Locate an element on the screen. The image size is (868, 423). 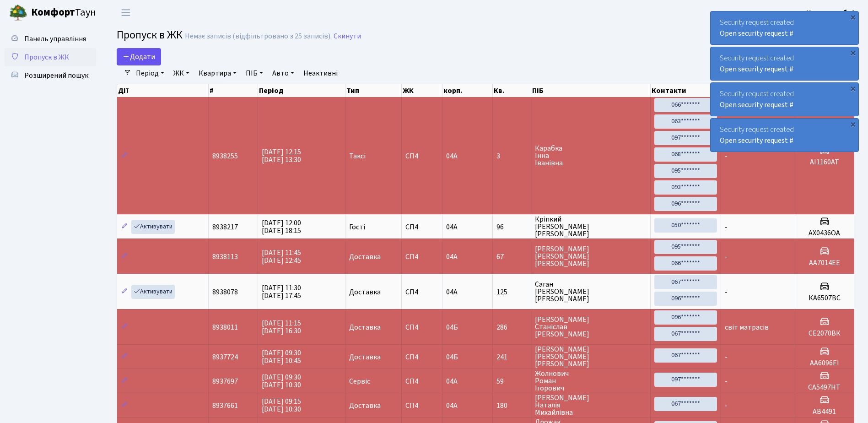
a: Квартира is located at coordinates (217, 74).